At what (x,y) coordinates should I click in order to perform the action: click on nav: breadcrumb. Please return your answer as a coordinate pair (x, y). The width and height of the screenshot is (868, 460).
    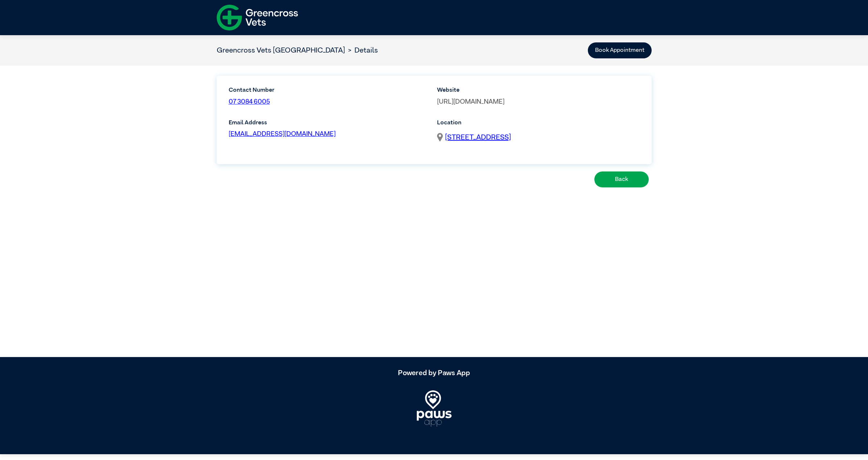
    Looking at the image, I should click on (297, 50).